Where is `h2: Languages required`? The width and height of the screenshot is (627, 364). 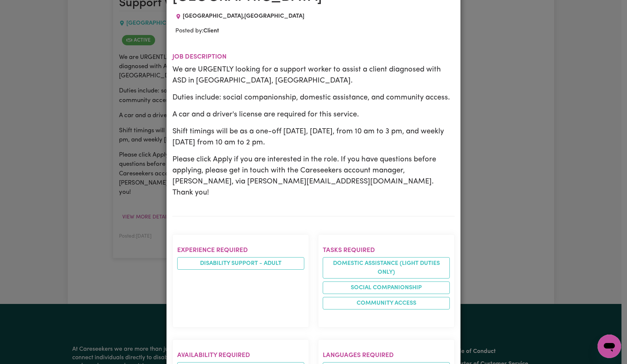 h2: Languages required is located at coordinates (386, 355).